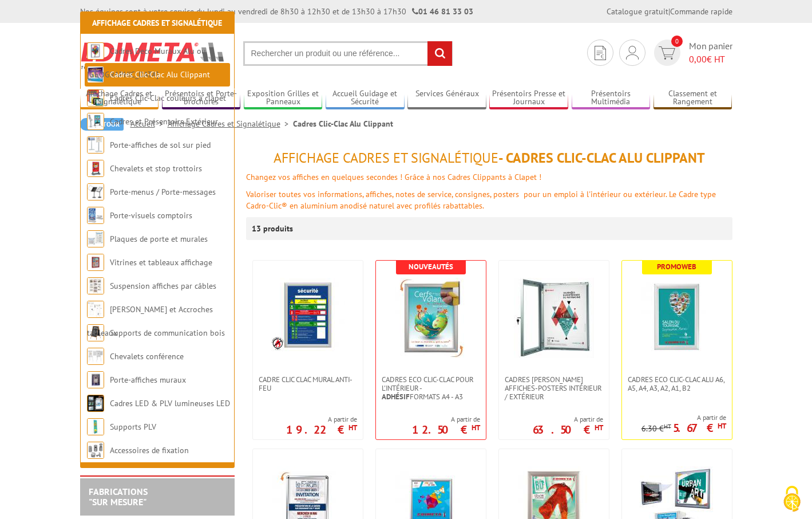  Describe the element at coordinates (159, 238) in the screenshot. I see `a: Plaques de porte et murales` at that location.